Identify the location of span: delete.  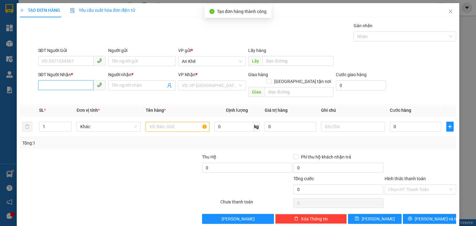
(296, 219).